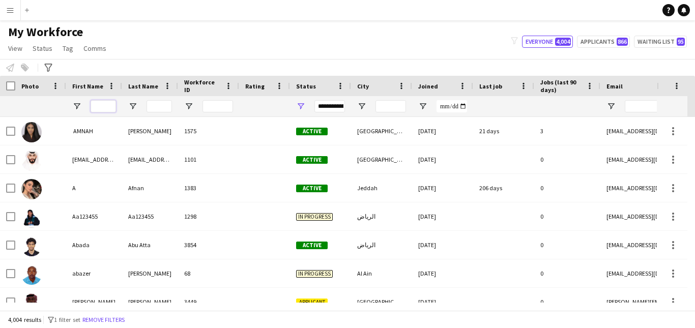 This screenshot has width=695, height=328. Describe the element at coordinates (622, 42) in the screenshot. I see `span: 866` at that location.